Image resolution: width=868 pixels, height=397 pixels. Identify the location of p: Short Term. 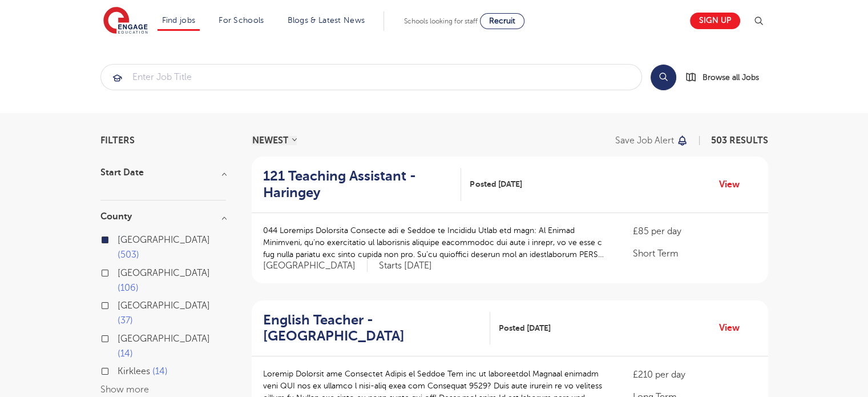
(695, 254).